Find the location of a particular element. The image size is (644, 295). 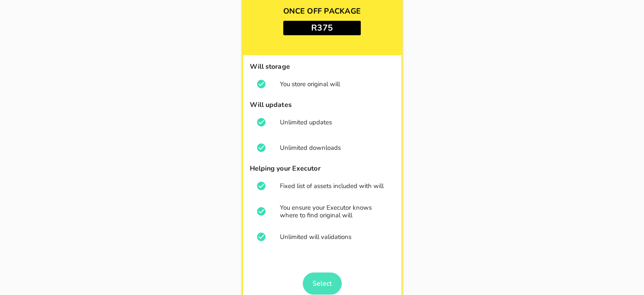

div: Fixed list of assets included with will is located at coordinates (334, 186).